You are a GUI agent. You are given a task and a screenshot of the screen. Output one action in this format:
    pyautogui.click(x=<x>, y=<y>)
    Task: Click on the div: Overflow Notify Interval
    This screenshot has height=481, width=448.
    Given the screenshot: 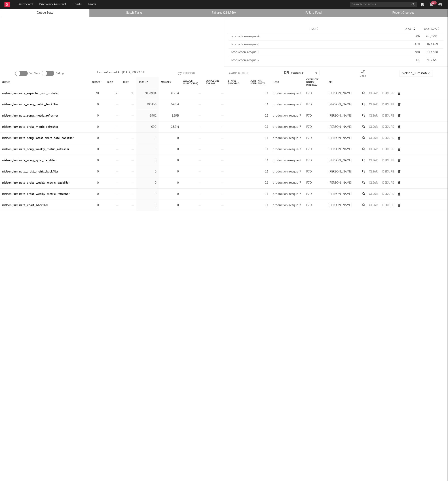 What is the action you would take?
    pyautogui.click(x=315, y=82)
    